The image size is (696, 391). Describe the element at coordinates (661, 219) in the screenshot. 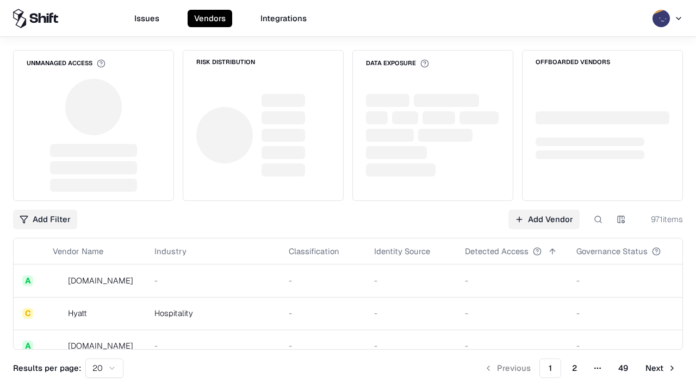

I see `div: 971 items` at that location.